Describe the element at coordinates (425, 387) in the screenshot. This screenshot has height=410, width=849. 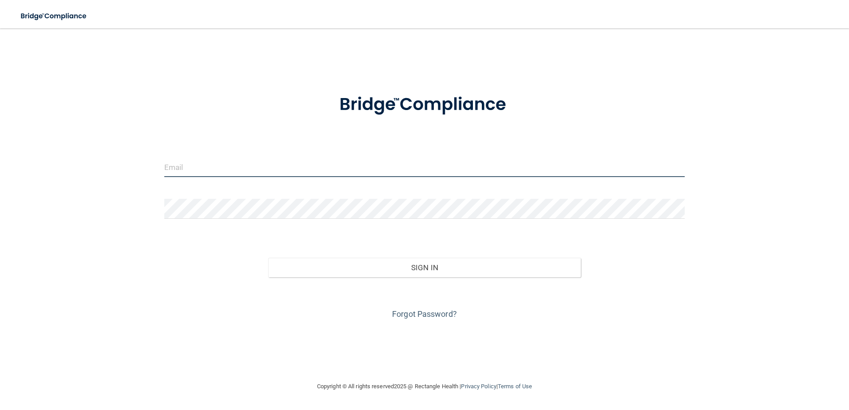
I see `div: Copyright © All rights reserved 2025 @ Rectangle Health | |` at that location.